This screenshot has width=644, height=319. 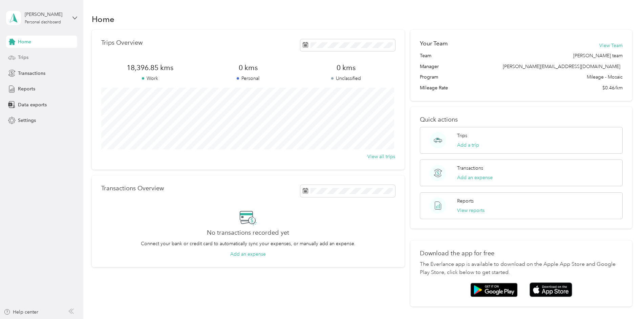 I want to click on div: Help center, so click(x=21, y=311).